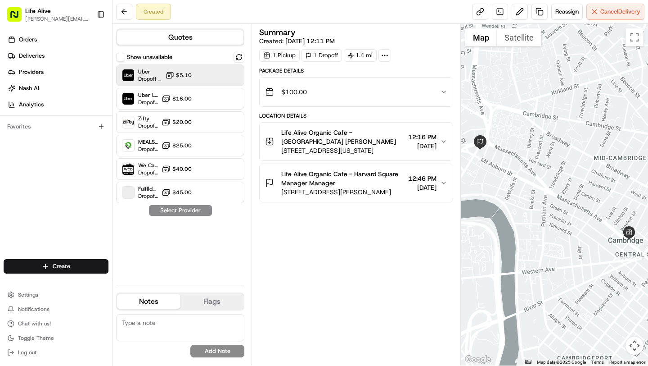  I want to click on img: Google, so click(478, 359).